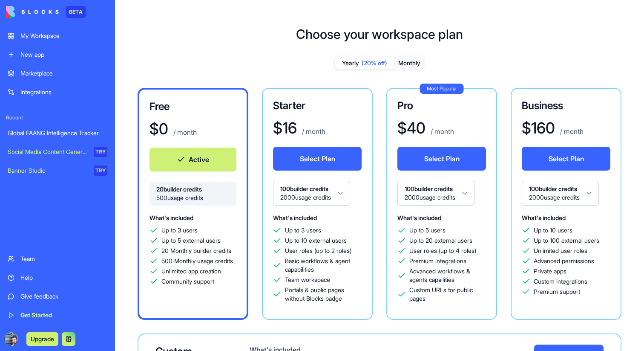  Describe the element at coordinates (427, 230) in the screenshot. I see `span: Up to 5 users` at that location.